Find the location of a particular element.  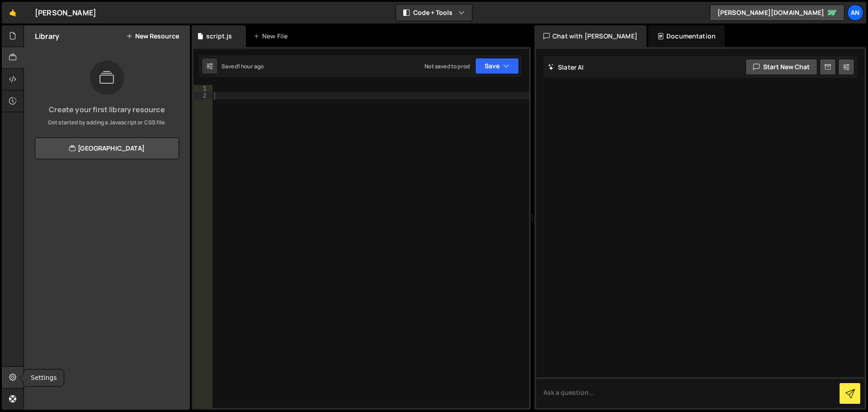

button: Save is located at coordinates (497, 66).